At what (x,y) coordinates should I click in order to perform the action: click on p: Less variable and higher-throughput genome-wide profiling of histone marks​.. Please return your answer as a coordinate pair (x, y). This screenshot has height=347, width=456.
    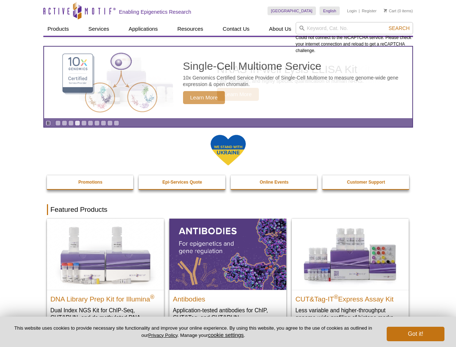
    Looking at the image, I should click on (351, 314).